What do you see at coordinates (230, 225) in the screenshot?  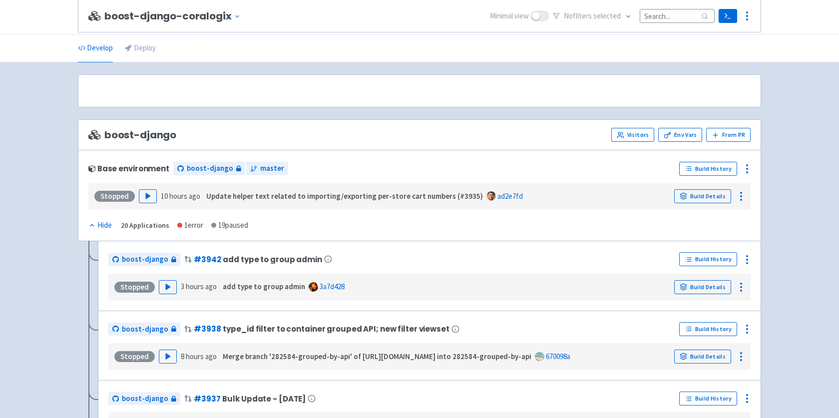 I see `div: 19 paused` at bounding box center [230, 225].